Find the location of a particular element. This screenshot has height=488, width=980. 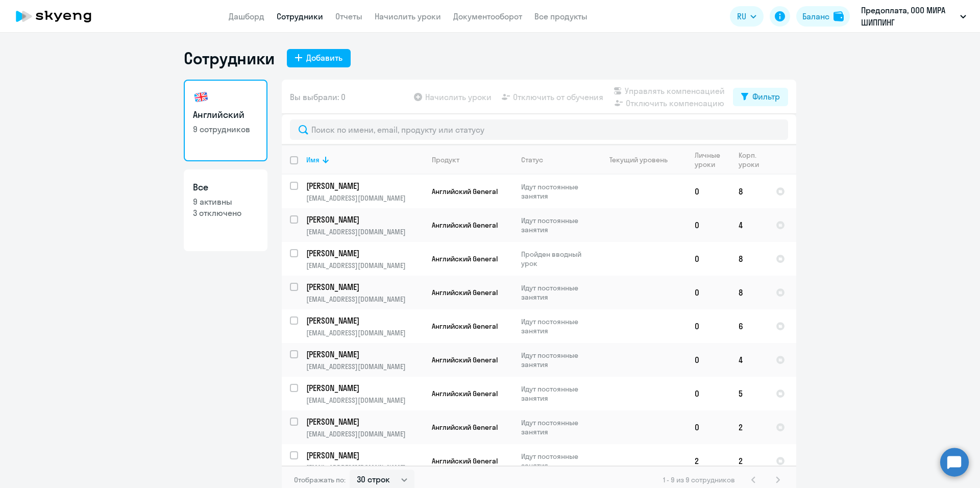

h1: Сотрудники is located at coordinates (229, 58).